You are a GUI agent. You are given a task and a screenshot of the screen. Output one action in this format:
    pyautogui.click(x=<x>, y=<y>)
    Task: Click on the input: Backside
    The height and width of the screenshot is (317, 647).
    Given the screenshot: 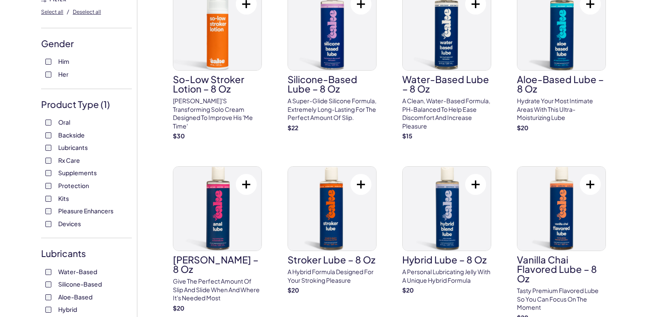 What is the action you would take?
    pyautogui.click(x=48, y=135)
    